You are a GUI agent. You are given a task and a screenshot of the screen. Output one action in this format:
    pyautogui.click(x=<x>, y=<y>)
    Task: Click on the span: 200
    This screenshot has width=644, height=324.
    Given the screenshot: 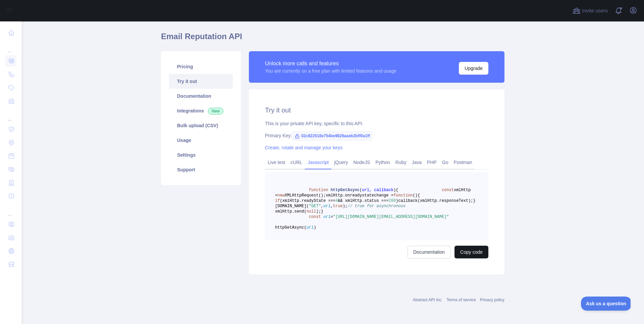 What is the action you would take?
    pyautogui.click(x=392, y=201)
    